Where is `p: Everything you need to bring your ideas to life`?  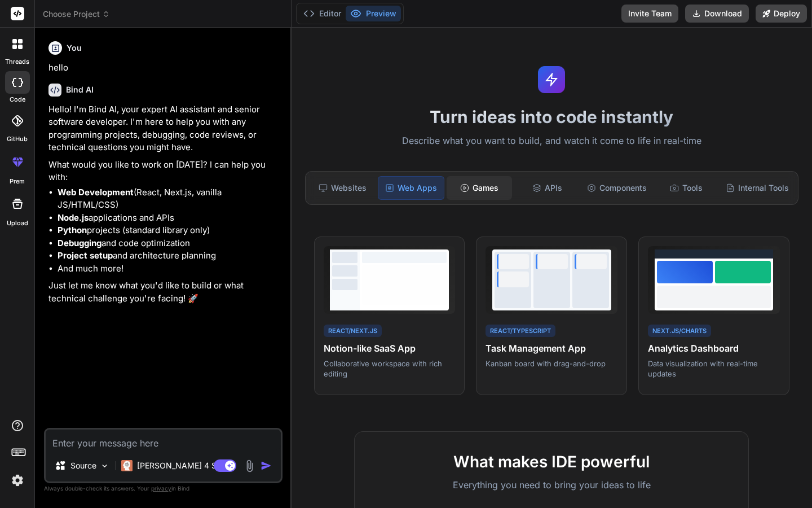
p: Everything you need to bring your ideas to life is located at coordinates (551, 485).